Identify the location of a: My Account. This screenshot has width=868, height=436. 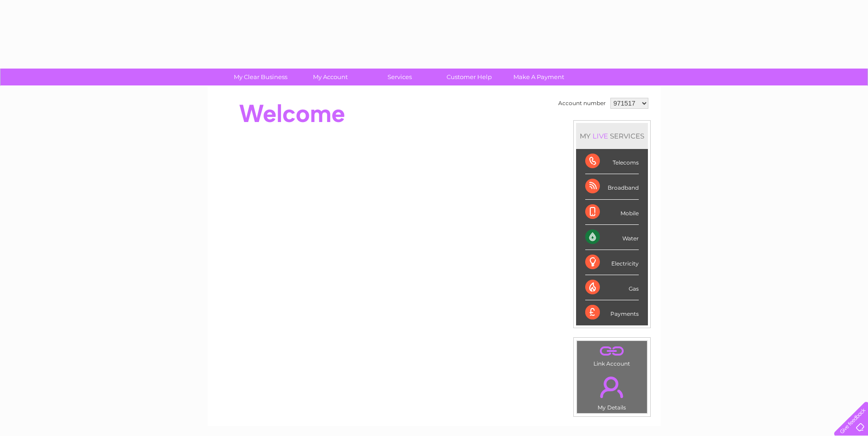
(330, 77).